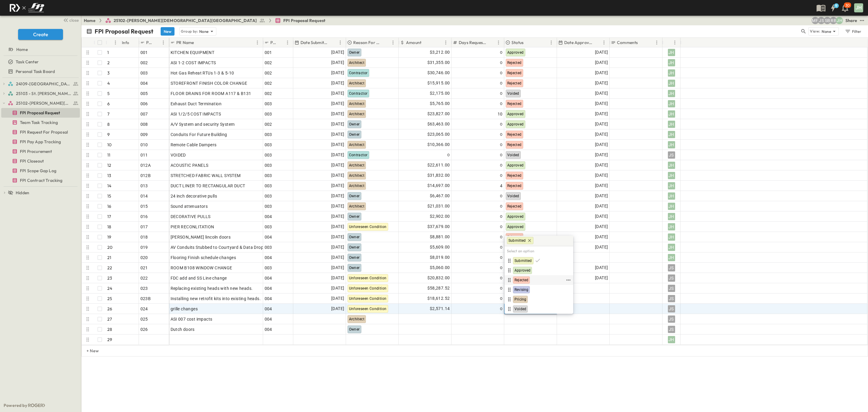 The width and height of the screenshot is (868, 412). What do you see at coordinates (108, 134) in the screenshot?
I see `p: 9` at bounding box center [108, 134].